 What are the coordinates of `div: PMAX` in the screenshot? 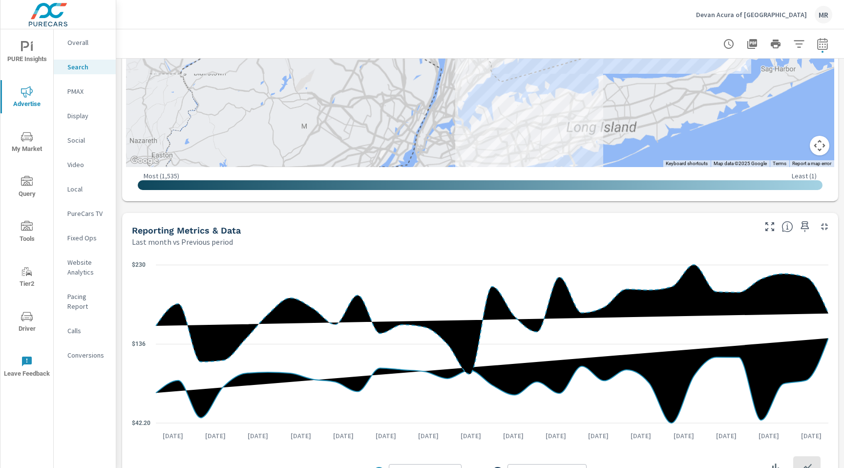 It's located at (84, 91).